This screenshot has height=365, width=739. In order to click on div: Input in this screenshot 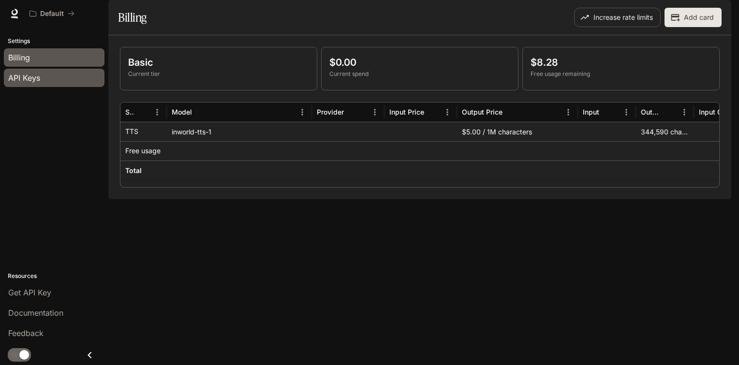, I will do `click(591, 112)`.